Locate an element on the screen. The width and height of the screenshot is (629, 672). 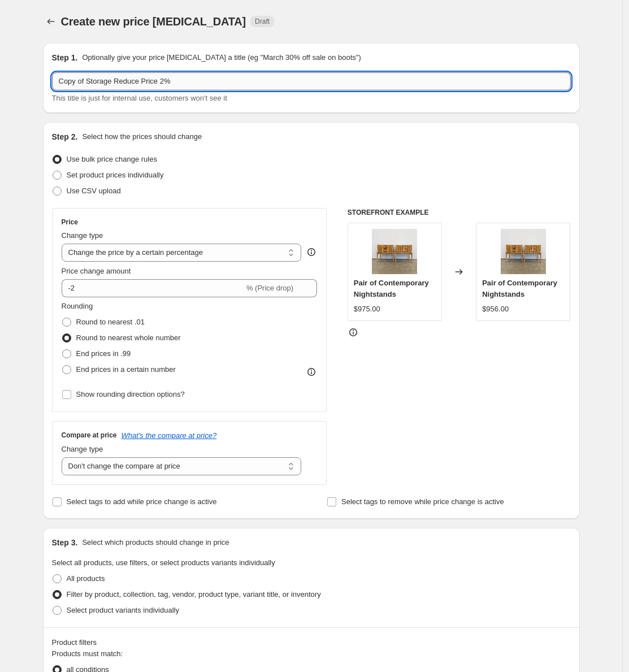
span: This title is just for internal use, customers won't see it is located at coordinates (140, 98).